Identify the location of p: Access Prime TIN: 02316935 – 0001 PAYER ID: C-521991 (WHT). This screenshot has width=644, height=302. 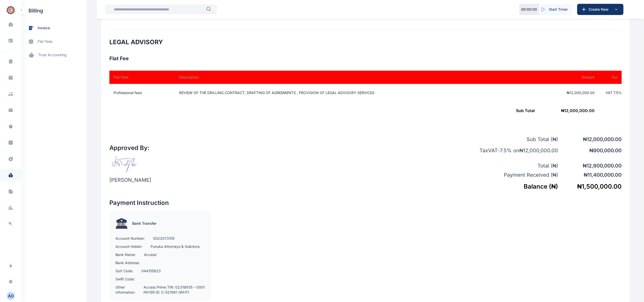
(175, 289).